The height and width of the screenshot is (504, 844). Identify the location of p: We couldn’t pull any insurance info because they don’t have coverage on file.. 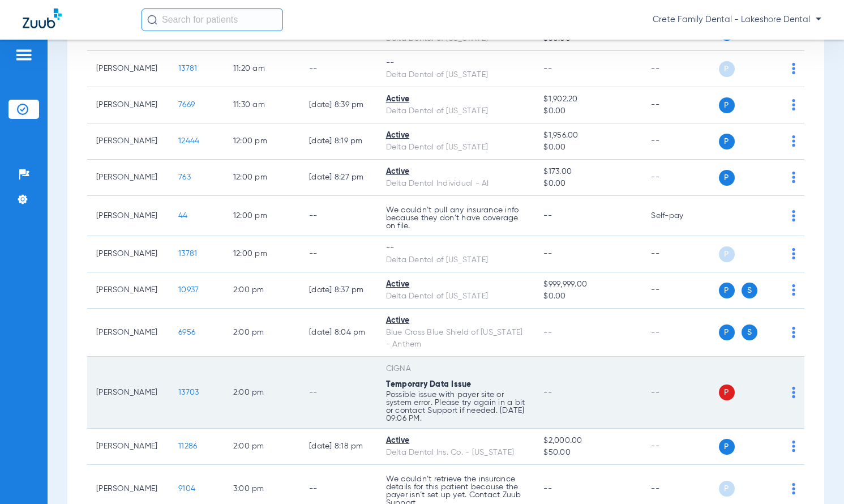
(456, 218).